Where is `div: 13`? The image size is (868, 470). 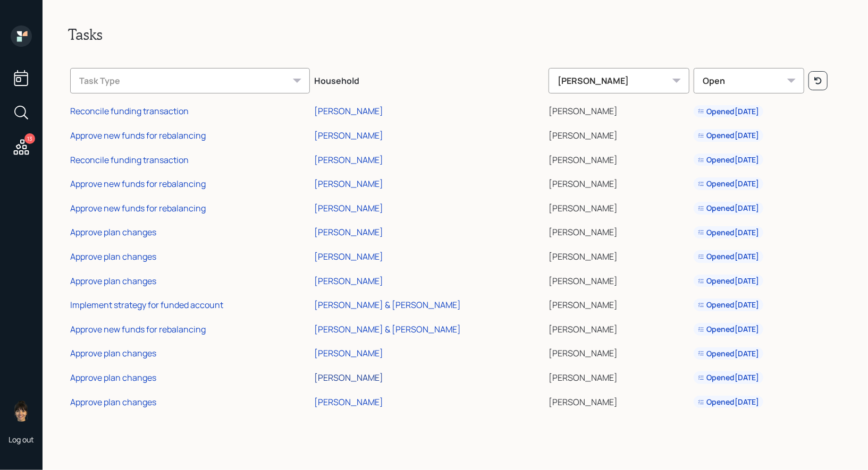 div: 13 is located at coordinates (30, 138).